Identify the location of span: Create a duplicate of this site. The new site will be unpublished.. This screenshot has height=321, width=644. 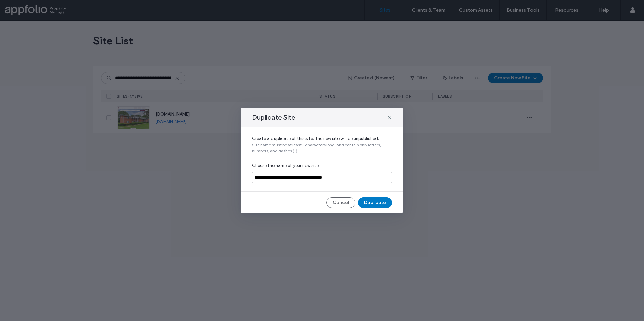
(322, 138).